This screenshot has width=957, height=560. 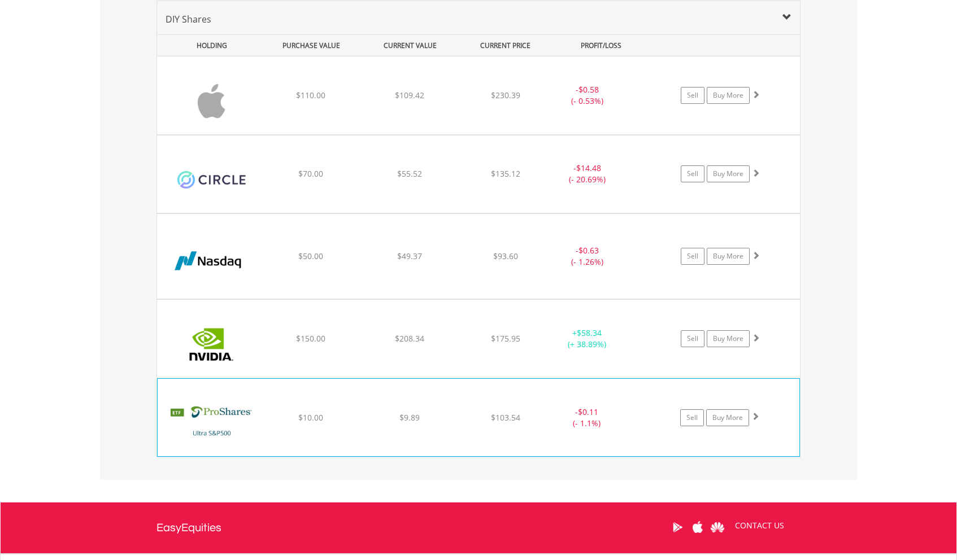 I want to click on div: - (- 20.69%), so click(x=587, y=174).